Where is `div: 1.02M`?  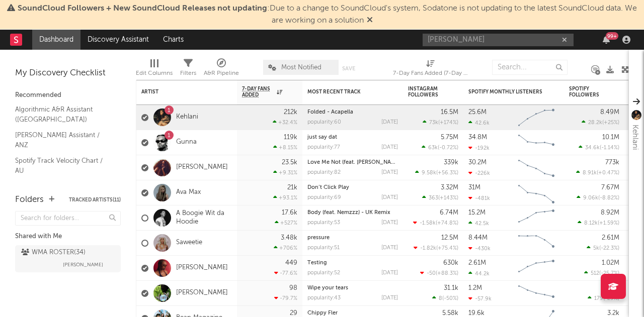 div: 1.02M is located at coordinates (610, 263).